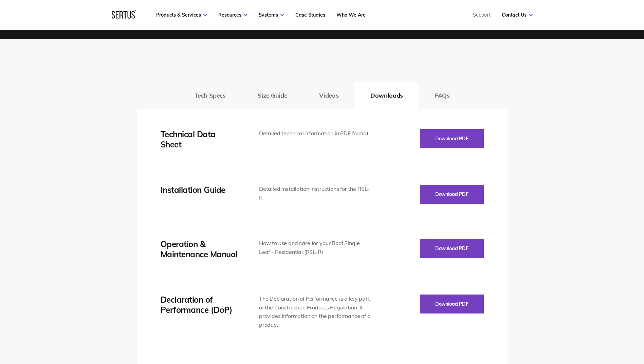 The width and height of the screenshot is (644, 364). Describe the element at coordinates (199, 139) in the screenshot. I see `div: Technical Data Sheet` at that location.